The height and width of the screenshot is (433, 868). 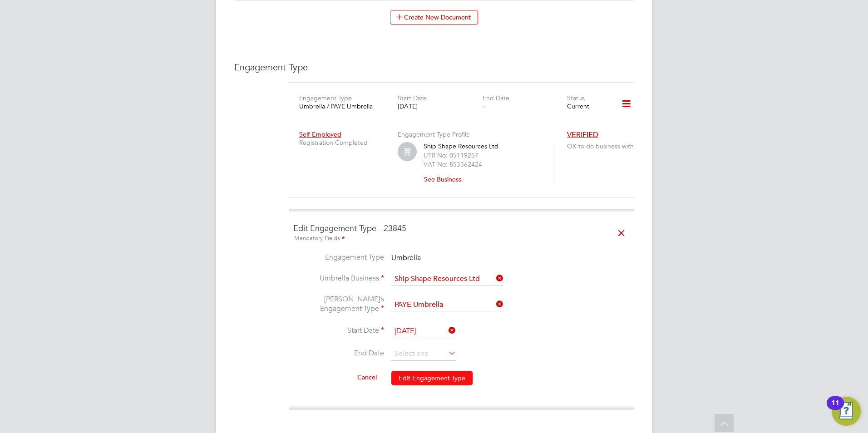 I want to click on button: See Business, so click(x=445, y=179).